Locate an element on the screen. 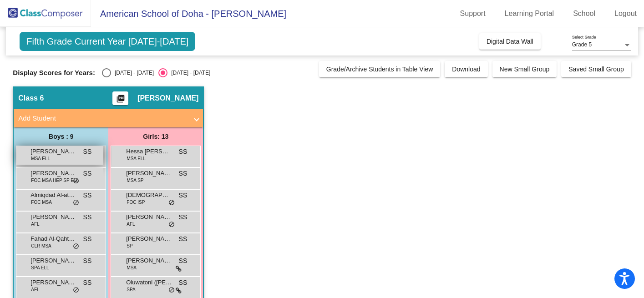 This screenshot has width=644, height=298. span: SPA ELL is located at coordinates (40, 267).